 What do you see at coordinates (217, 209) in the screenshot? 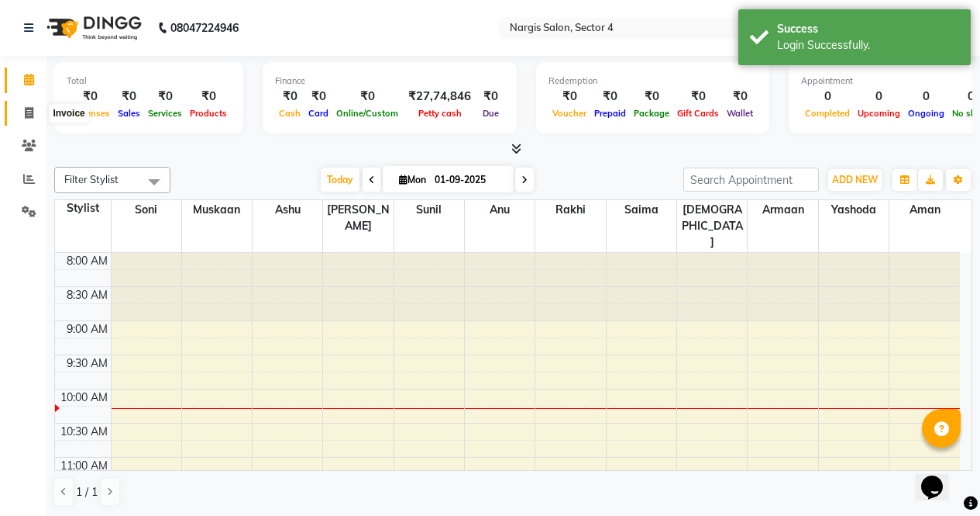
I see `span: muskaan` at bounding box center [217, 209].